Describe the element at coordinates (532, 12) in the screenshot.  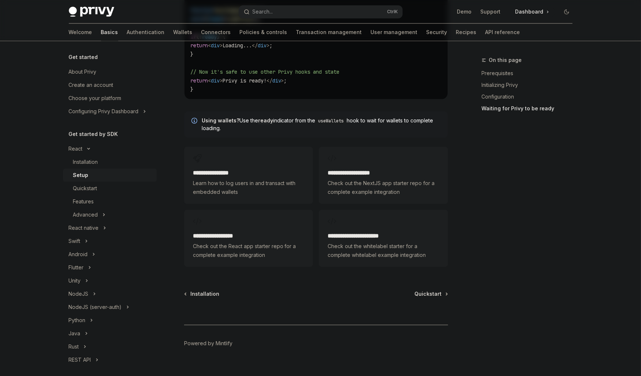
I see `a: Dashboard` at that location.